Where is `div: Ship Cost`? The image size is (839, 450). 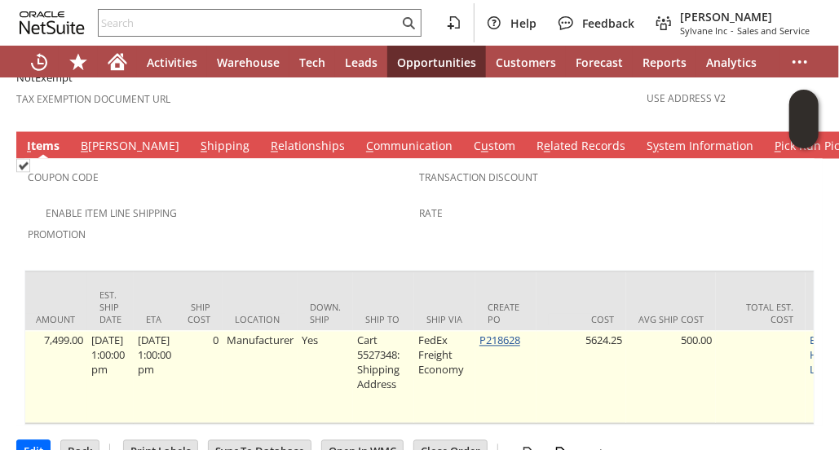
div: Ship Cost is located at coordinates (199, 314).